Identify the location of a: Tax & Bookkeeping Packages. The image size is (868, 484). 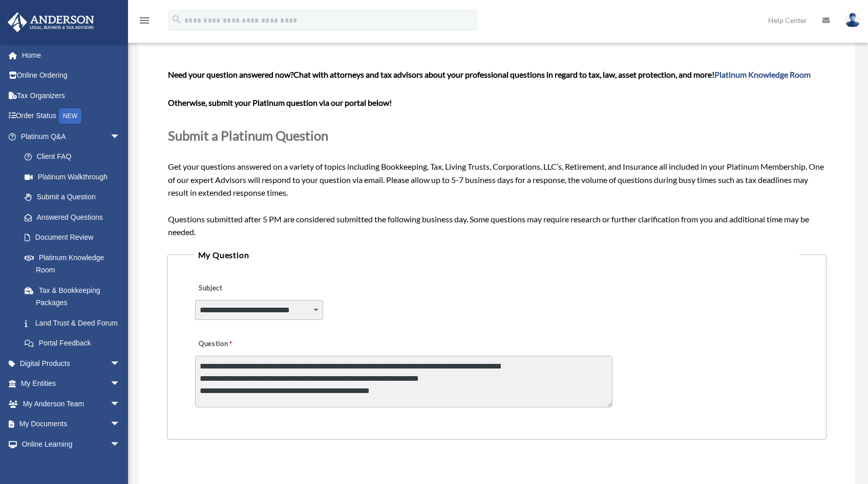
(74, 297).